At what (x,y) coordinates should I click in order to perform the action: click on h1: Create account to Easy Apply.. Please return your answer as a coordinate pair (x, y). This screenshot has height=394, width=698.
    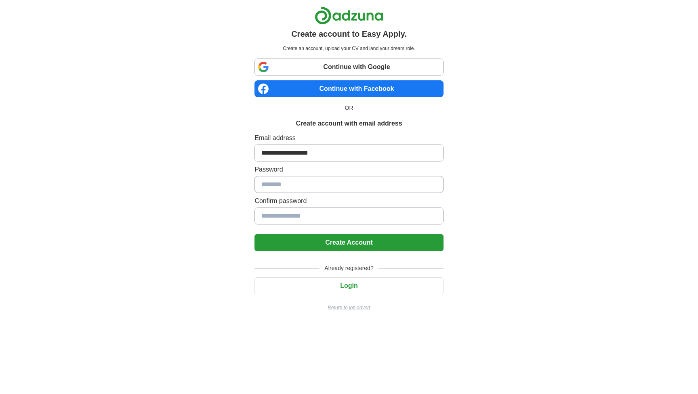
    Looking at the image, I should click on (349, 34).